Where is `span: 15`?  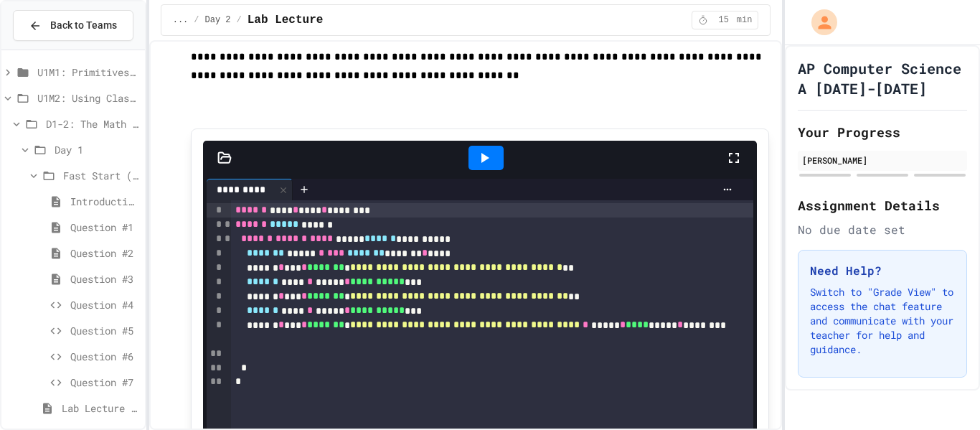
span: 15 is located at coordinates (724, 20).